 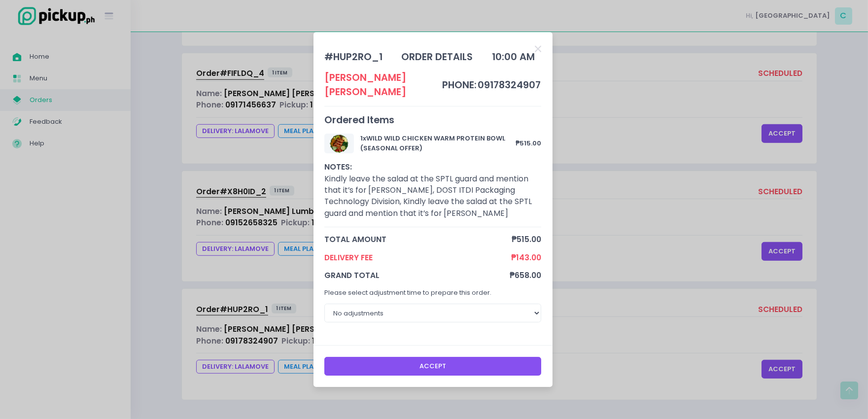 What do you see at coordinates (353, 56) in the screenshot?
I see `div: # HUP2RO_1` at bounding box center [353, 56].